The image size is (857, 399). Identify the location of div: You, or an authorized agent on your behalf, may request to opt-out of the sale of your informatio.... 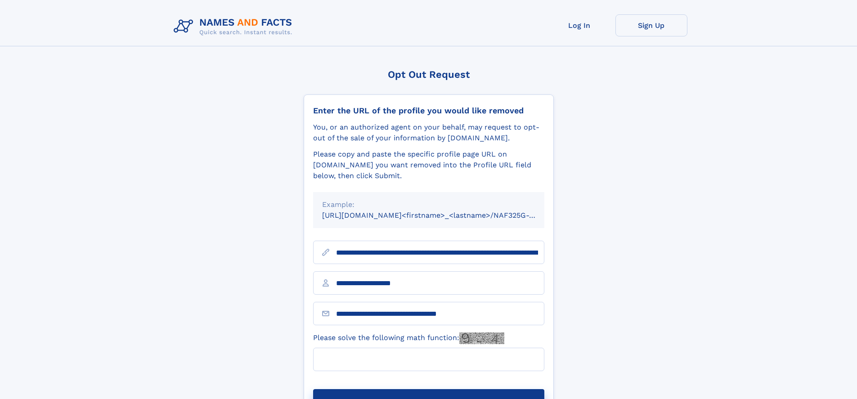
(429, 133).